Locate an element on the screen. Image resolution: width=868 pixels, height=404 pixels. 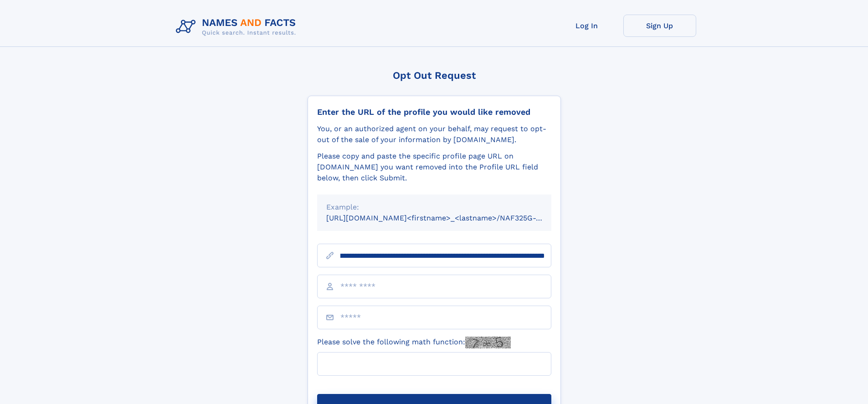
a: Sign Up is located at coordinates (660, 25).